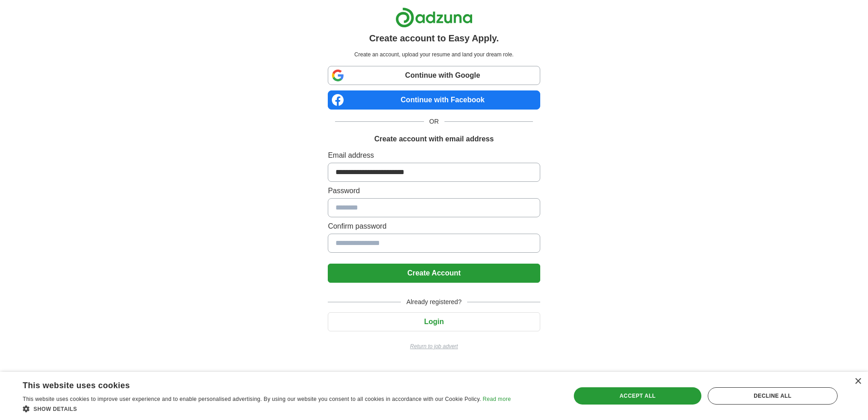 This screenshot has width=868, height=420. What do you see at coordinates (434, 100) in the screenshot?
I see `a: Continue with Facebook` at bounding box center [434, 100].